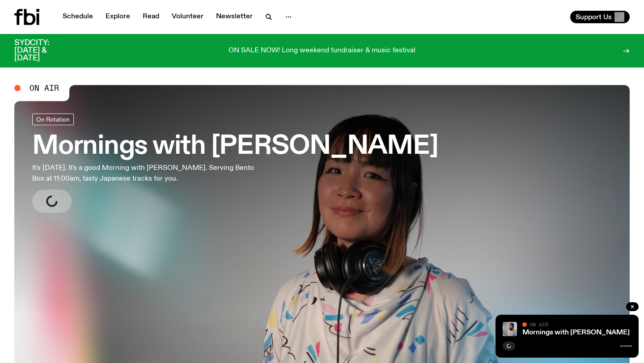 The height and width of the screenshot is (363, 644). Describe the element at coordinates (510, 329) in the screenshot. I see `img: Kana Frazer is smiling at the camera with her head tilted slightly to her left. She wears big bla...` at that location.